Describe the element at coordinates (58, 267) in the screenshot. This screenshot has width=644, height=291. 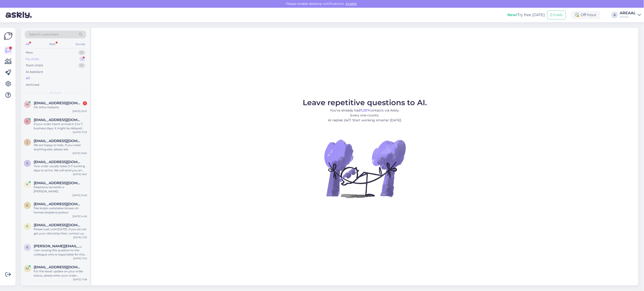
I see `span: Marian_laving@hotmail.com` at that location.